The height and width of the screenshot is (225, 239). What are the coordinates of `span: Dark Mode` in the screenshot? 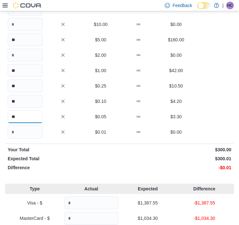 It's located at (197, 9).